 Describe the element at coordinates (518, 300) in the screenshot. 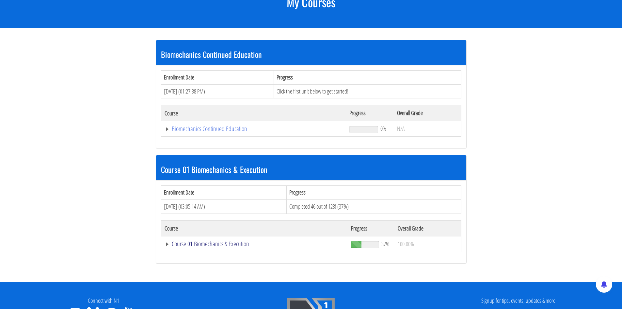

I see `h4: Signup for tips, events, updates & more` at that location.